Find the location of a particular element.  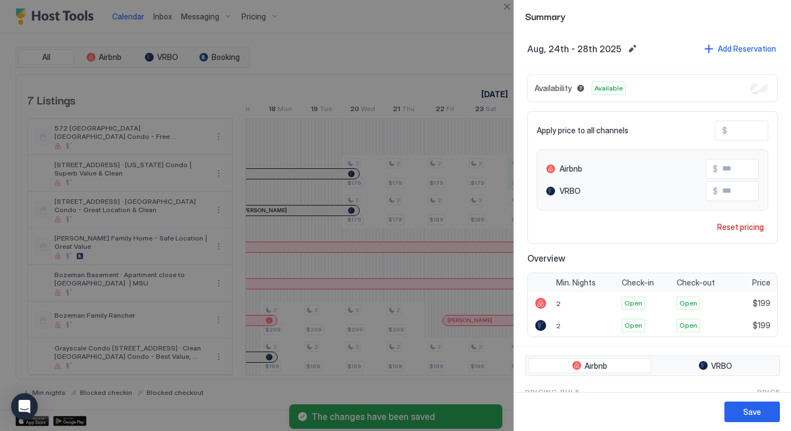

button: Airbnb is located at coordinates (590, 366).